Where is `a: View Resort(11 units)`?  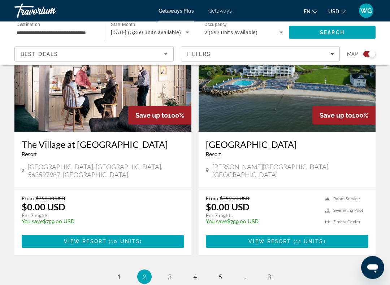 a: View Resort(11 units) is located at coordinates (287, 242).